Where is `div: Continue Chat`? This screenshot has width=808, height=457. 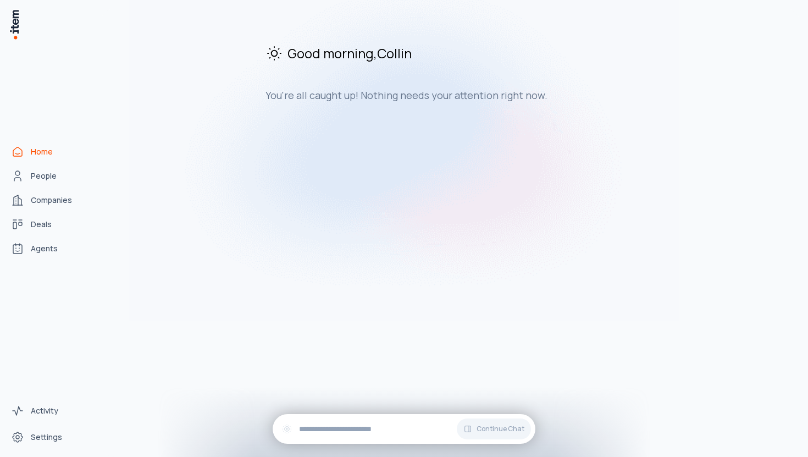
div: Continue Chat is located at coordinates (404, 429).